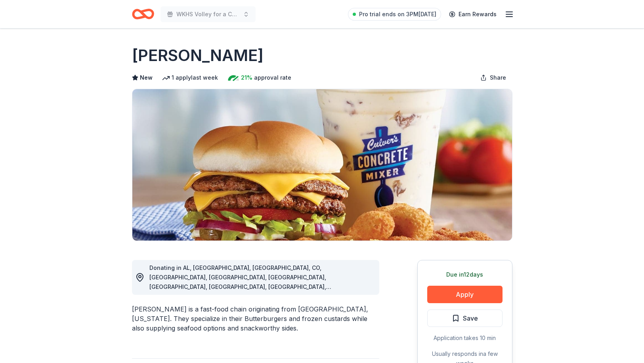 This screenshot has width=644, height=363. I want to click on button: WKHS Volley for a Cure, so click(208, 14).